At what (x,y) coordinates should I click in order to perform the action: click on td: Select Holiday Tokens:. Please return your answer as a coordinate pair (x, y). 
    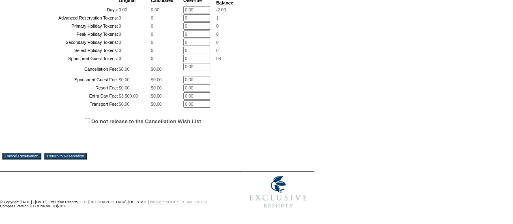
    Looking at the image, I should click on (71, 50).